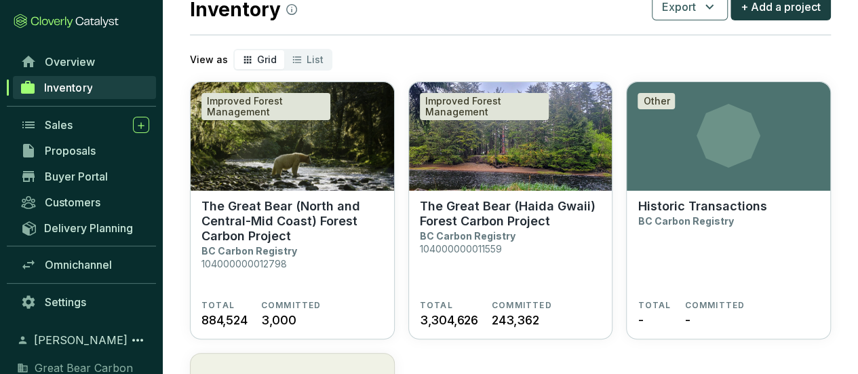  I want to click on div: Other, so click(656, 101).